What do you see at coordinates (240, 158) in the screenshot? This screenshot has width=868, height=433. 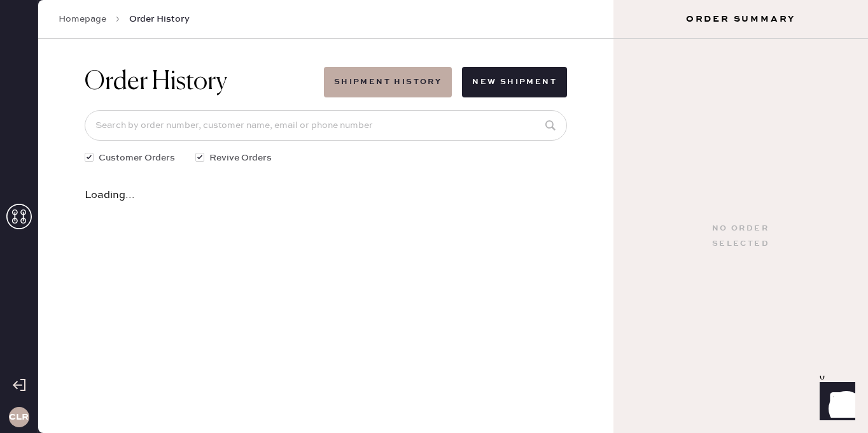 I see `span: Revive Orders` at bounding box center [240, 158].